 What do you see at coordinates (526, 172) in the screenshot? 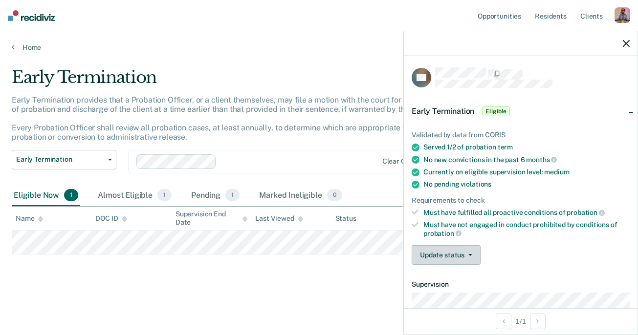
I see `div: Currently on eligible supervision level:` at bounding box center [526, 172].